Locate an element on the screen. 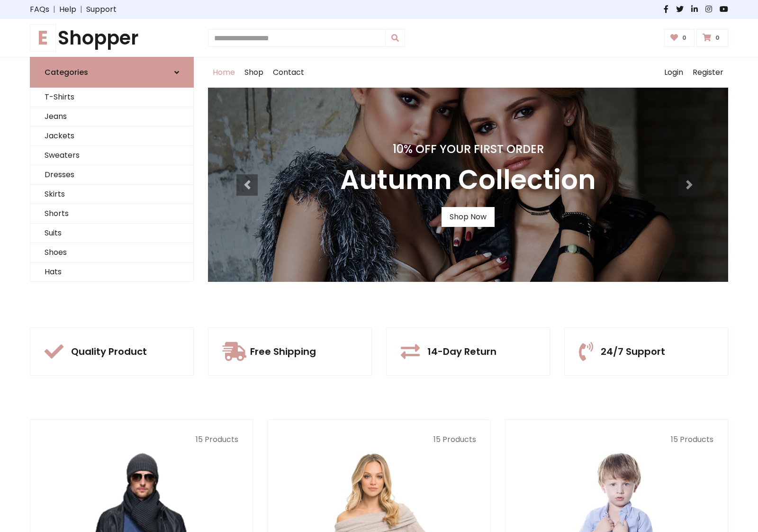  a: Register is located at coordinates (708, 72).